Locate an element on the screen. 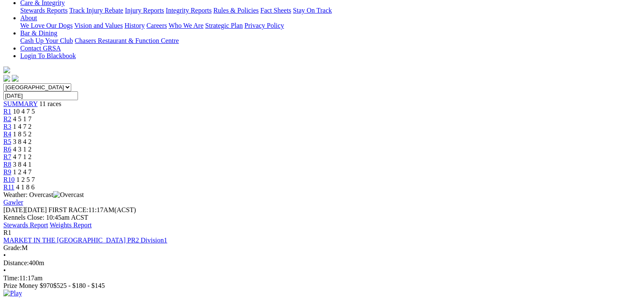 Image resolution: width=644 pixels, height=298 pixels. span: R9 is located at coordinates (7, 171).